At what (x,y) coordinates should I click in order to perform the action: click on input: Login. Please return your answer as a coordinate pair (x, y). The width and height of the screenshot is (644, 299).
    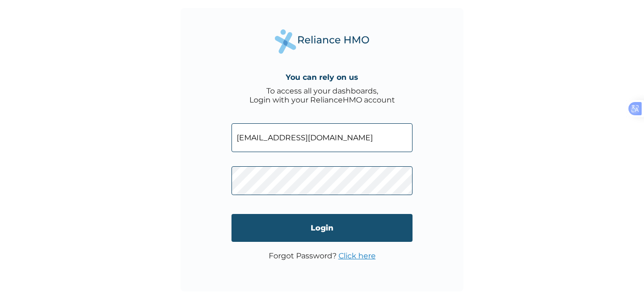
    Looking at the image, I should click on (322, 228).